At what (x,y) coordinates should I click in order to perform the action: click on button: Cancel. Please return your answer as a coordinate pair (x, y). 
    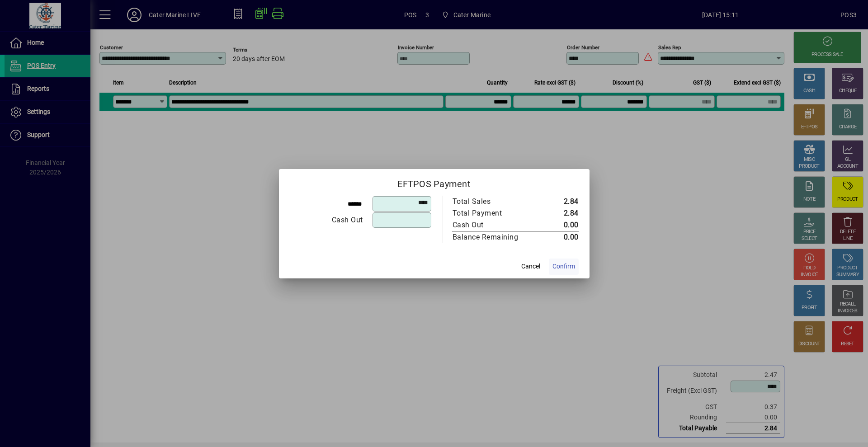
    Looking at the image, I should click on (531, 267).